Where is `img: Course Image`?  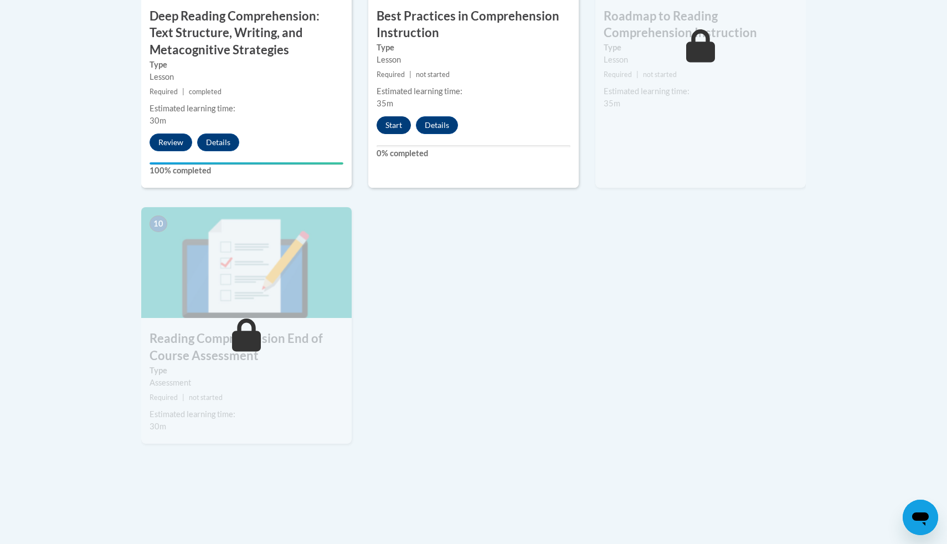
img: Course Image is located at coordinates (247, 263).